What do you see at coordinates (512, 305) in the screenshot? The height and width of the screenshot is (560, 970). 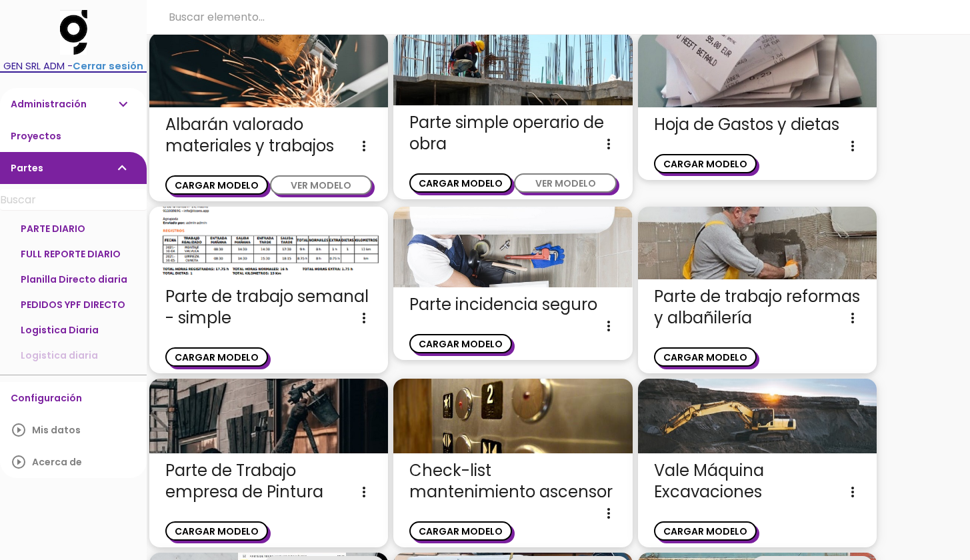 I see `span: Parte incidencia seguro` at bounding box center [512, 305].